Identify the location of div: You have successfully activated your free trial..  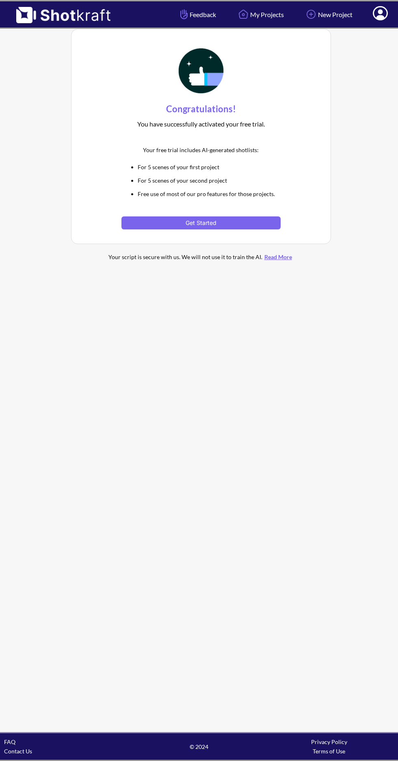
(201, 124).